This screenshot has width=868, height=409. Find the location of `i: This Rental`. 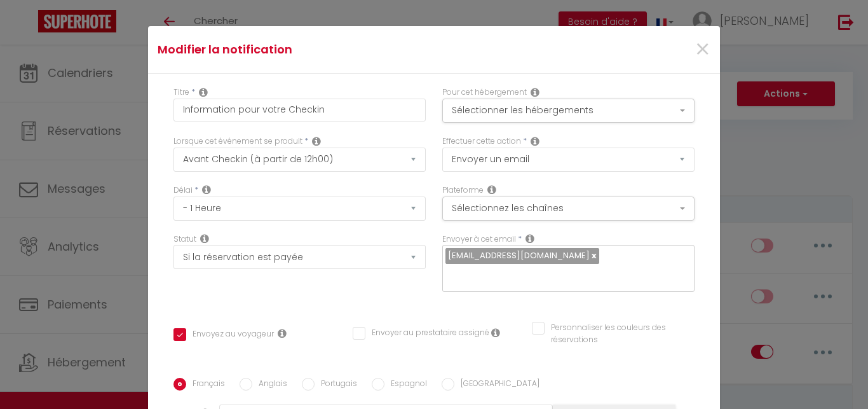

i: This Rental is located at coordinates (535, 92).